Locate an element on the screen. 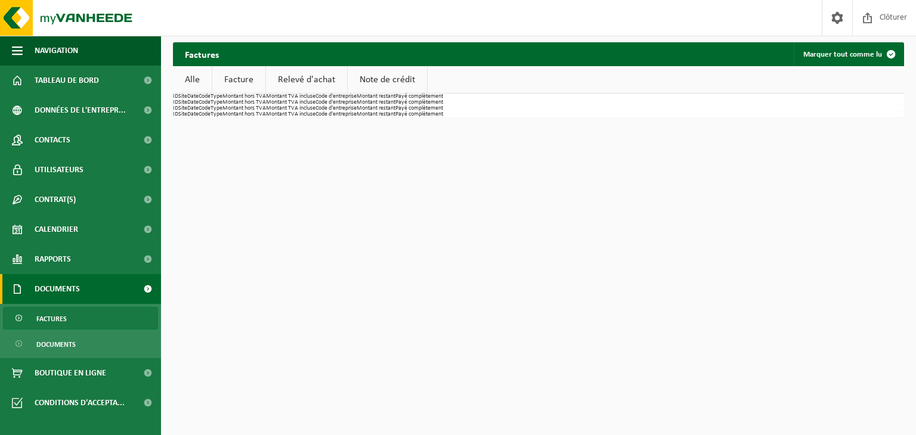 The width and height of the screenshot is (916, 435). h2: Factures is located at coordinates (202, 54).